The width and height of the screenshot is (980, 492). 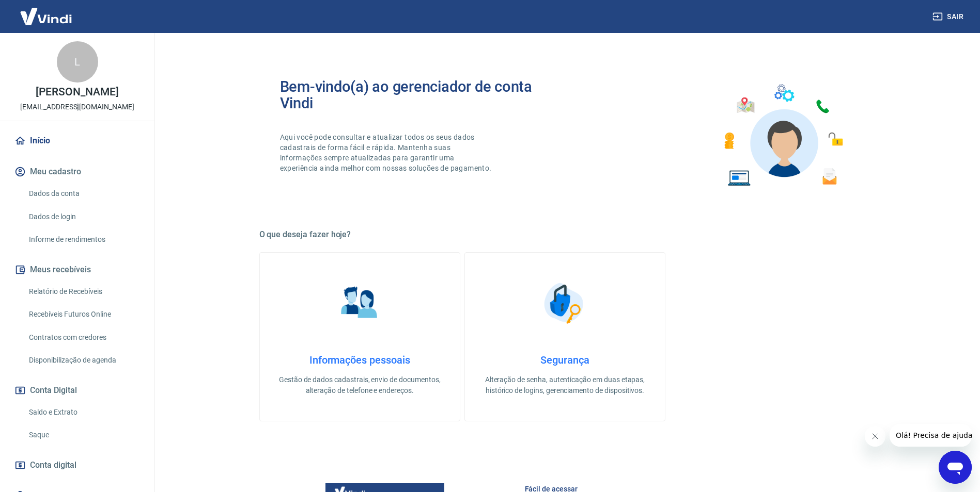 I want to click on a: Informações pessoaisInformações pessoaisGestão de dados cadastrais, envio de documentos, alteraçã..., so click(x=359, y=337).